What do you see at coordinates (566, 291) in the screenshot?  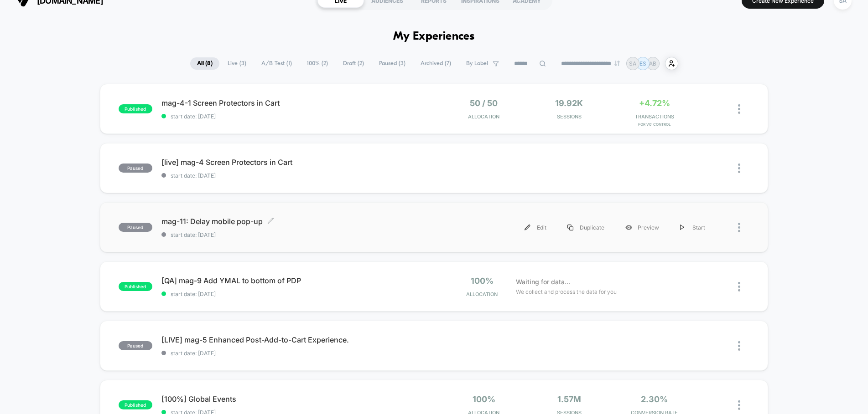 I see `span: We collect and process the data for you` at bounding box center [566, 291].